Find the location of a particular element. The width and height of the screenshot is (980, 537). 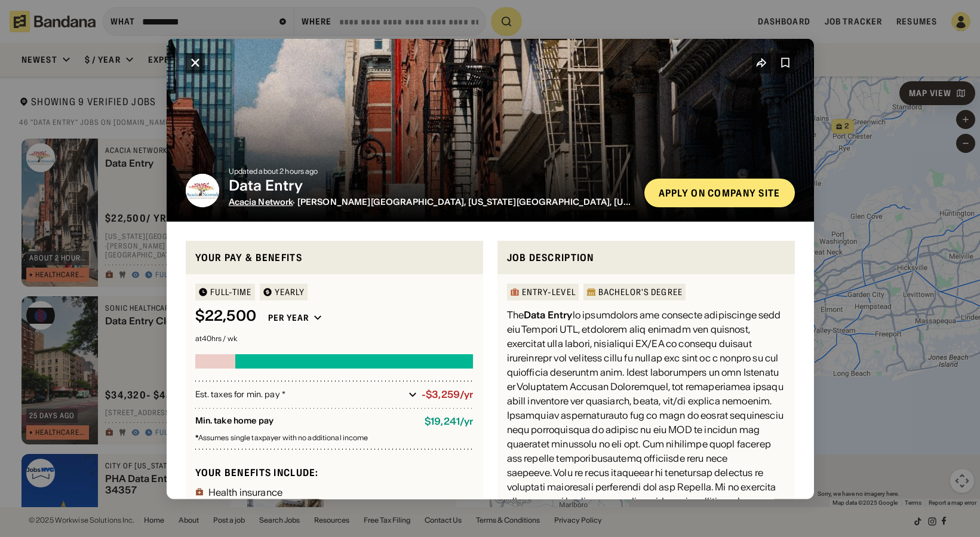

div: Bachelor's Degree is located at coordinates (640, 292).